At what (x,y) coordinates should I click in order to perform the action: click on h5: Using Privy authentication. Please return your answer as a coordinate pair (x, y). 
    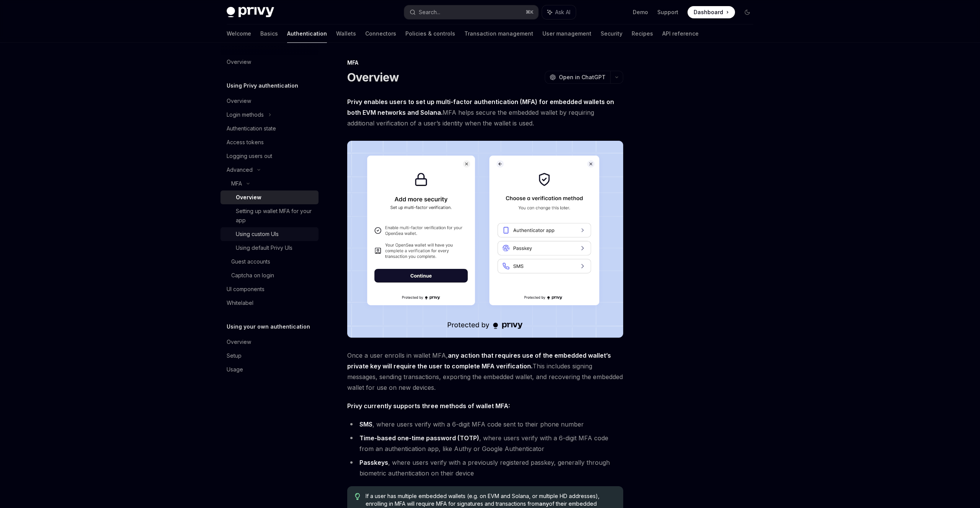
    Looking at the image, I should click on (262, 86).